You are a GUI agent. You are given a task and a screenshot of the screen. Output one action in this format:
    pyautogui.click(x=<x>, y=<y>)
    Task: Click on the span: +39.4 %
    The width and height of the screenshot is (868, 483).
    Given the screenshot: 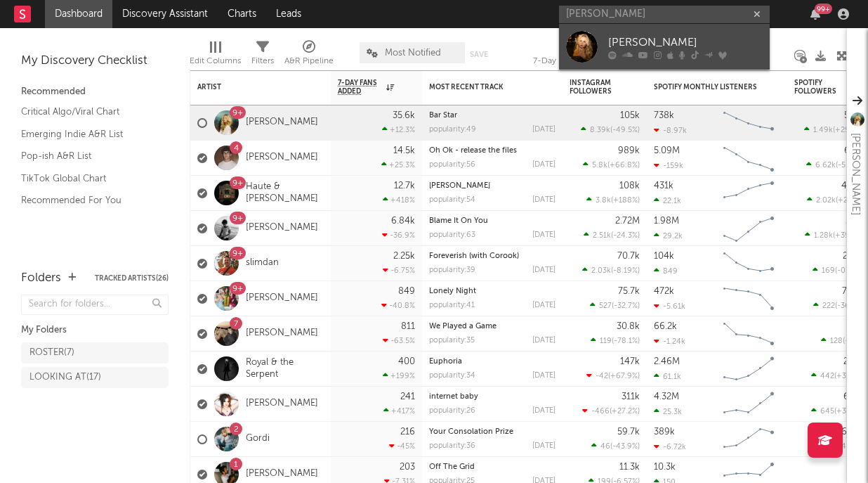 What is the action you would take?
    pyautogui.click(x=849, y=235)
    